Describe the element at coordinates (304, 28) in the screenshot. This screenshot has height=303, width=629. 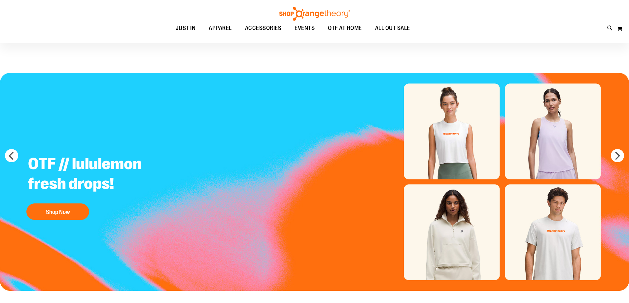
I see `span: EVENTS` at that location.